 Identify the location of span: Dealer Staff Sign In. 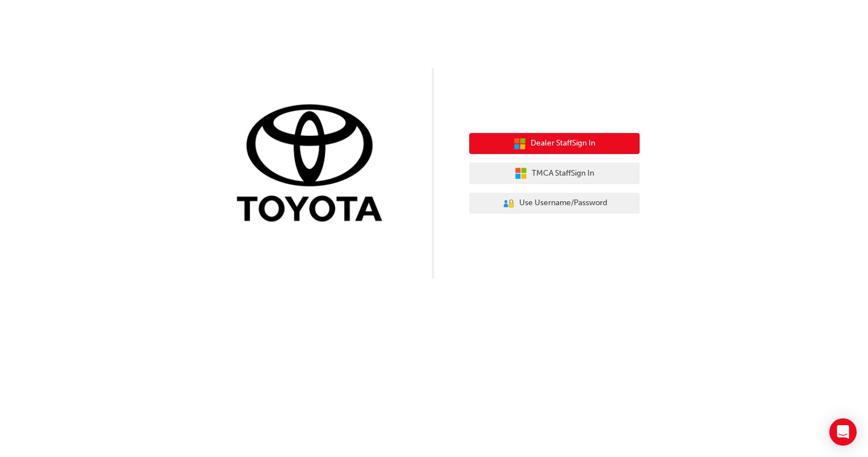
(563, 143).